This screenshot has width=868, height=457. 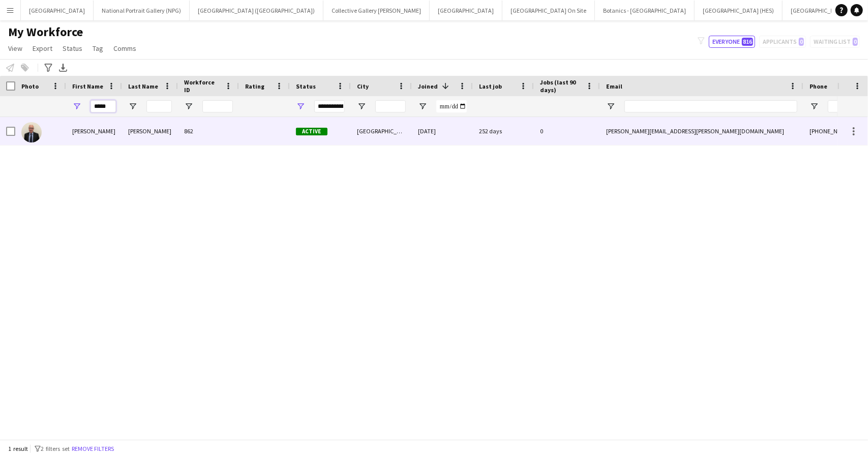 I want to click on div: 252 days, so click(x=503, y=131).